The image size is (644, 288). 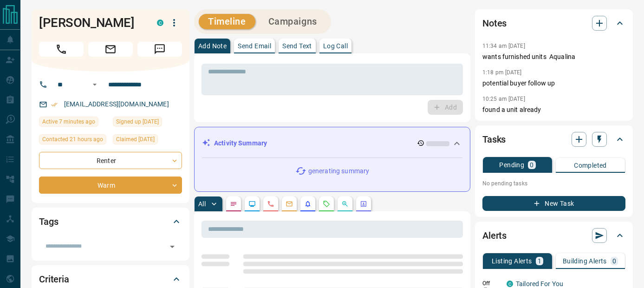 I want to click on p: Building Alerts, so click(x=585, y=261).